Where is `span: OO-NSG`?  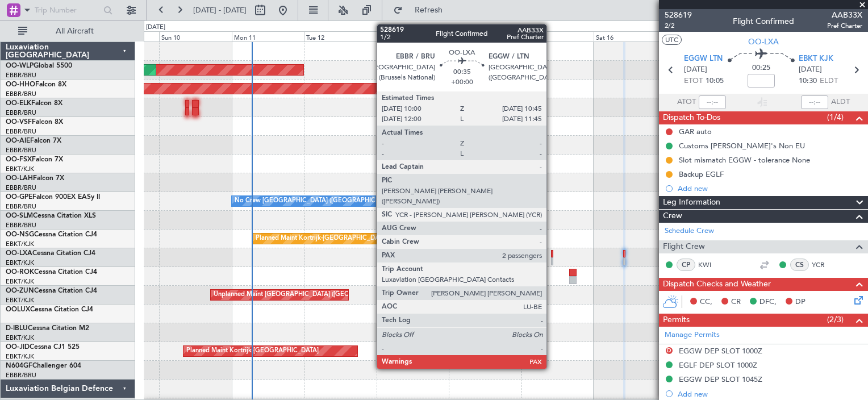 span: OO-NSG is located at coordinates (20, 235).